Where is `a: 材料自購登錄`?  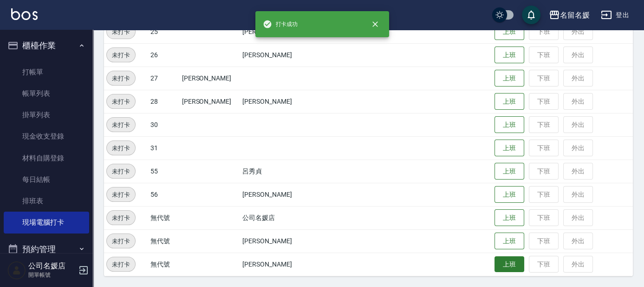 a: 材料自購登錄 is located at coordinates (46, 158).